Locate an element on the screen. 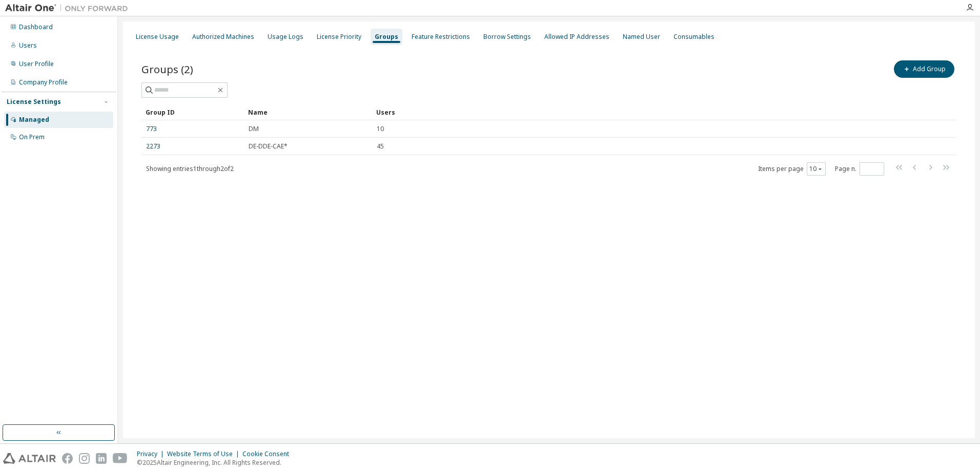 The height and width of the screenshot is (473, 980). img: linkedin.svg is located at coordinates (101, 459).